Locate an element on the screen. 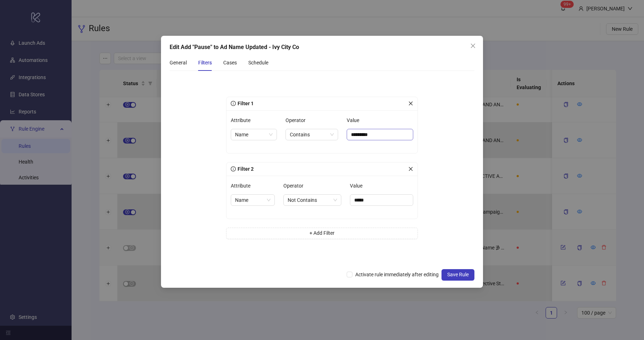  span: Not Contains is located at coordinates (312, 200).